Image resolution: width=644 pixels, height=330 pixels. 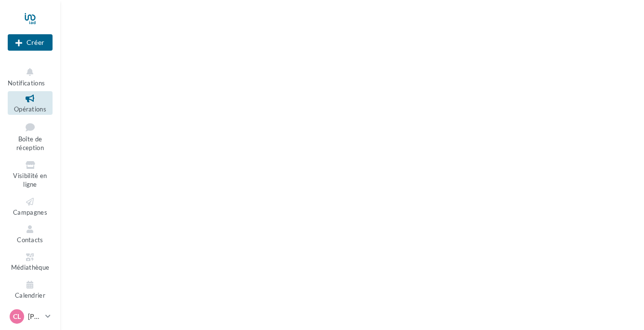 What do you see at coordinates (30, 180) in the screenshot?
I see `span: Visibilité en ligne` at bounding box center [30, 180].